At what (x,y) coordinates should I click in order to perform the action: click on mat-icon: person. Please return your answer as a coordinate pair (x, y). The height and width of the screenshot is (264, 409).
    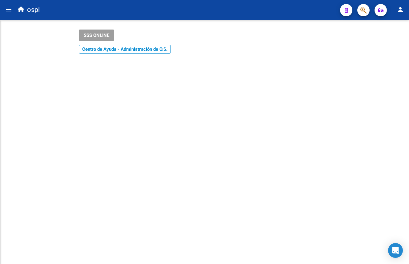
    Looking at the image, I should click on (400, 10).